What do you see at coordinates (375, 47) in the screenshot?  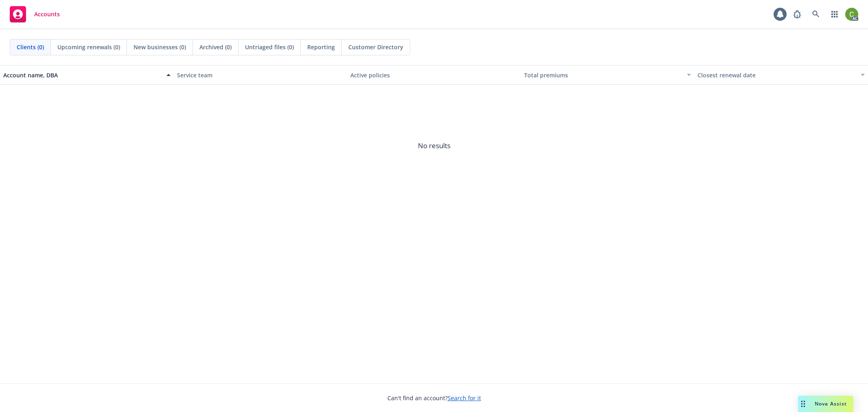 I see `span: Customer Directory` at bounding box center [375, 47].